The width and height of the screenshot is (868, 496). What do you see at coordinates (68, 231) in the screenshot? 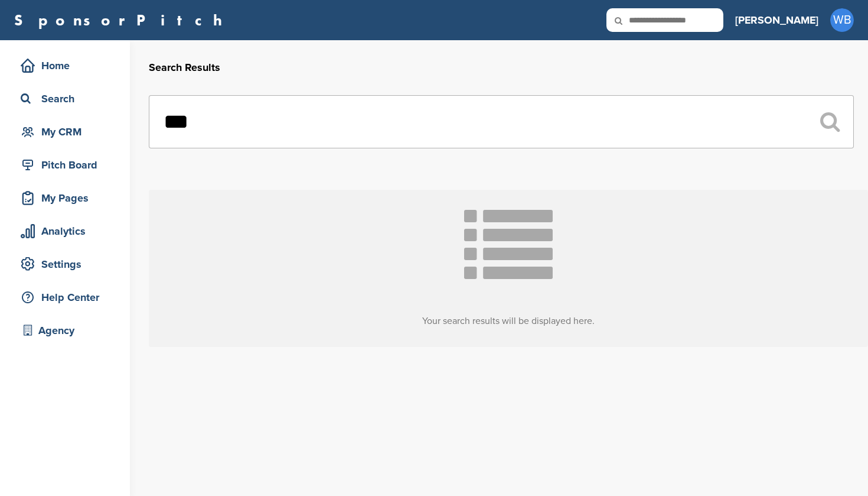
I see `div: Analytics` at bounding box center [68, 231].